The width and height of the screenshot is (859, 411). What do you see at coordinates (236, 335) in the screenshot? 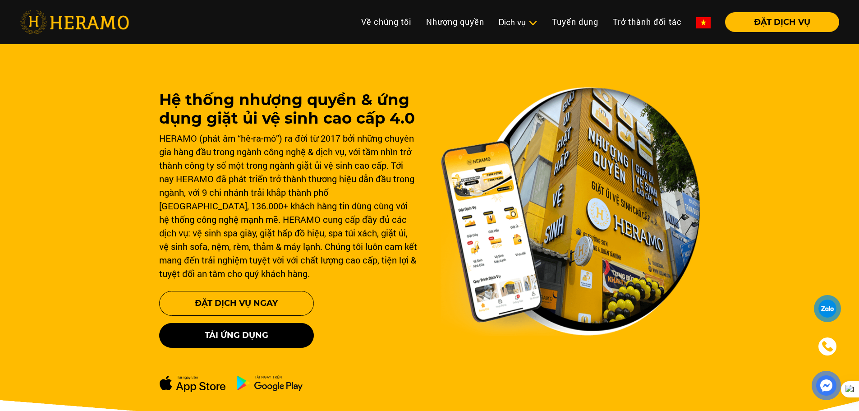
I see `button: Tải ứng dụng` at bounding box center [236, 335].